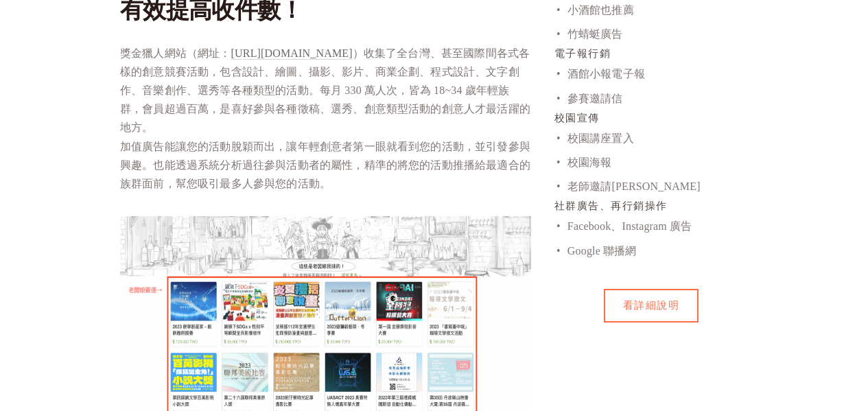 The image size is (868, 411). Describe the element at coordinates (657, 74) in the screenshot. I see `p: 酒館小報電子報` at that location.